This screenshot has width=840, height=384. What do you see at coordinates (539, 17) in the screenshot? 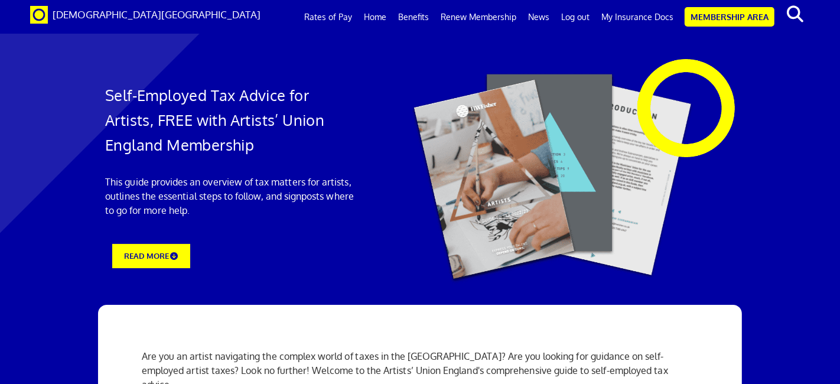
I see `a: News` at bounding box center [539, 17].